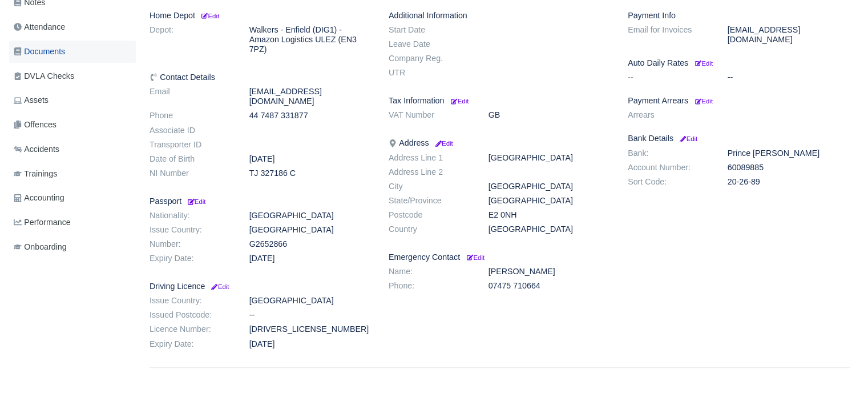 The height and width of the screenshot is (393, 868). Describe the element at coordinates (840, 366) in the screenshot. I see `div: Chat Widget` at that location.